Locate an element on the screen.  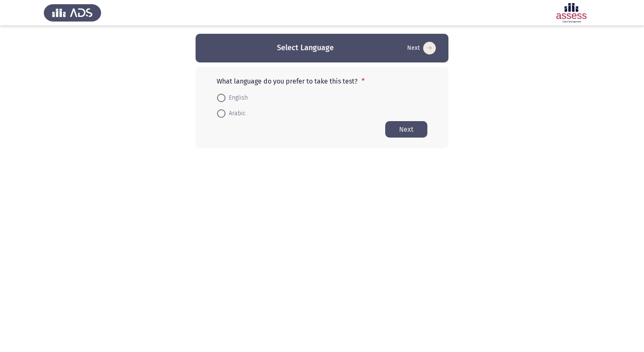
img: Assessment logo of Focus 4 Module Assessment (IB- A/EN/AR) is located at coordinates (572, 13).